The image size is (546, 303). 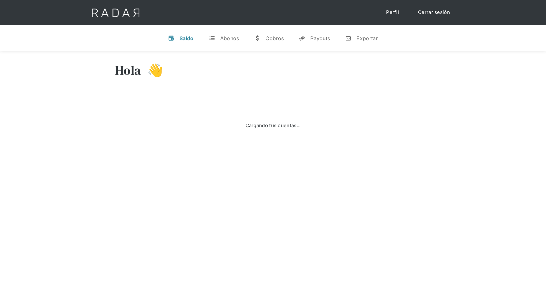 What do you see at coordinates (230, 38) in the screenshot?
I see `div: Abonos` at bounding box center [230, 38].